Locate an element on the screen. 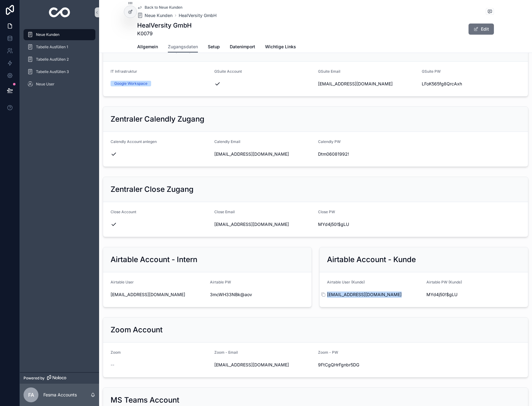 The height and width of the screenshot is (406, 532). h2: Airtable Account - Kunde is located at coordinates (371, 259).